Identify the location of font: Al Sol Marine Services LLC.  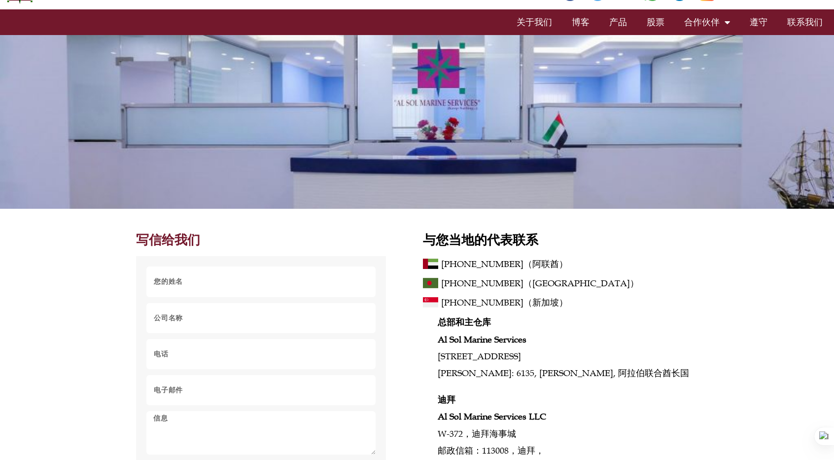
(492, 416).